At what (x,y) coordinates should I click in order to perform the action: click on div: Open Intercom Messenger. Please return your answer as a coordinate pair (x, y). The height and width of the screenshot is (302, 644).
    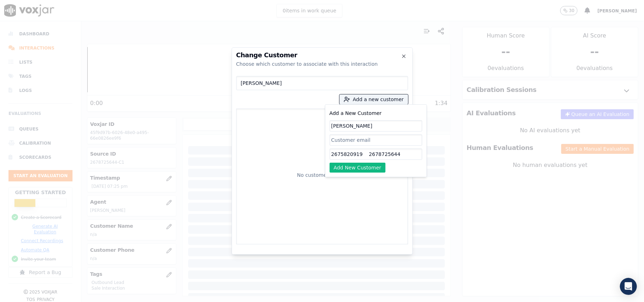
    Looking at the image, I should click on (628, 286).